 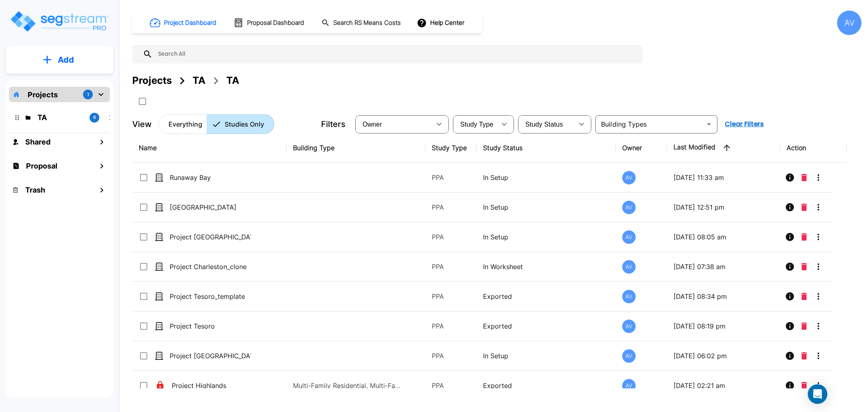 What do you see at coordinates (813, 148) in the screenshot?
I see `th: Action` at bounding box center [813, 148].